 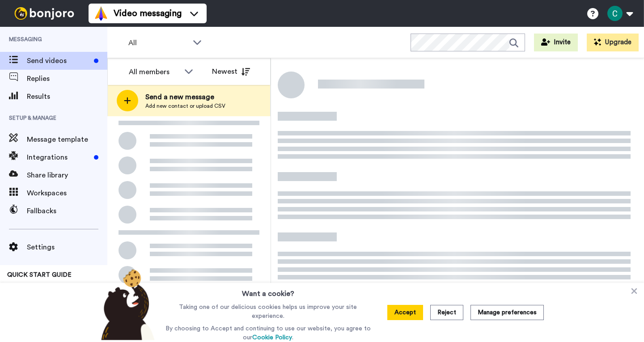 What do you see at coordinates (556, 43) in the screenshot?
I see `a: Invite` at bounding box center [556, 43].